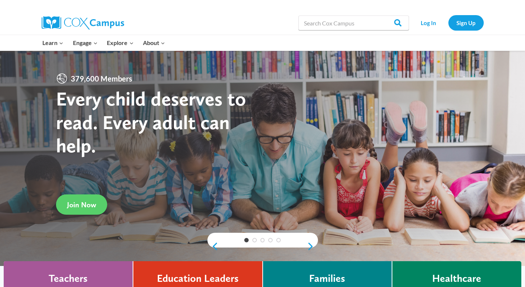 The width and height of the screenshot is (525, 287). Describe the element at coordinates (81, 204) in the screenshot. I see `a: Join Now` at that location.